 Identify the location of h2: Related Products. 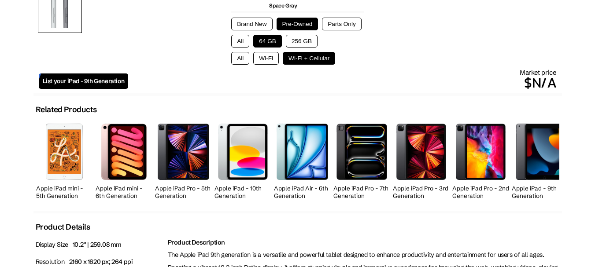
(66, 110).